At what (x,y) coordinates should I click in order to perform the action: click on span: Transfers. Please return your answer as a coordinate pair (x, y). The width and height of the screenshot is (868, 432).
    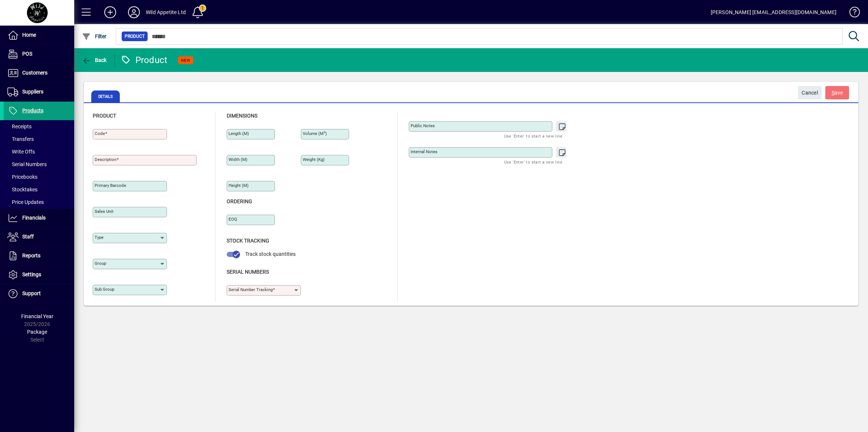
    Looking at the image, I should click on (20, 139).